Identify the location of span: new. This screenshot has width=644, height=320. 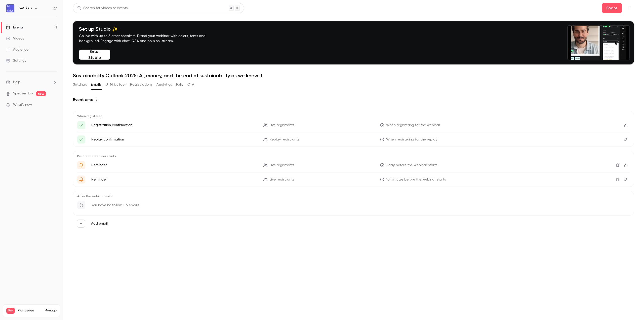
(41, 94).